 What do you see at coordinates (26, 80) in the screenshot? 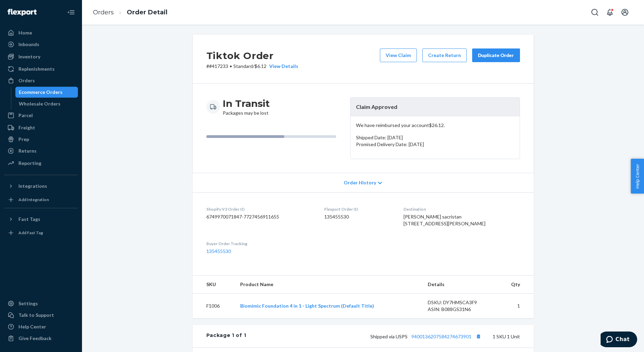
I see `div: Orders` at bounding box center [26, 80].